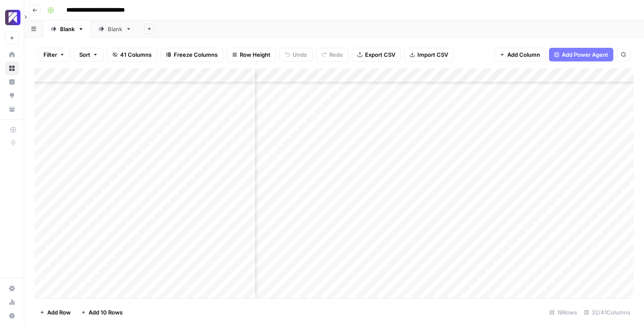 The width and height of the screenshot is (644, 326). What do you see at coordinates (12, 95) in the screenshot?
I see `a: Opportunities` at bounding box center [12, 95].